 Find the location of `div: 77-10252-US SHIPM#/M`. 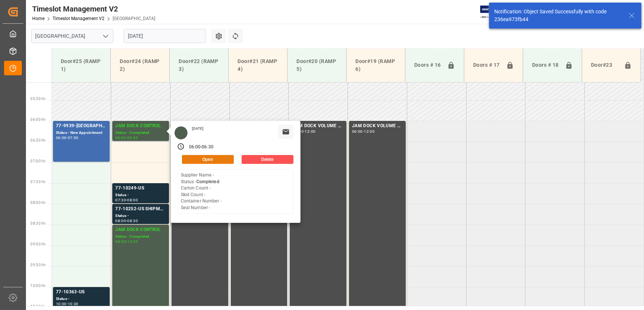

div: 77-10252-US SHIPM#/M is located at coordinates (140, 209).